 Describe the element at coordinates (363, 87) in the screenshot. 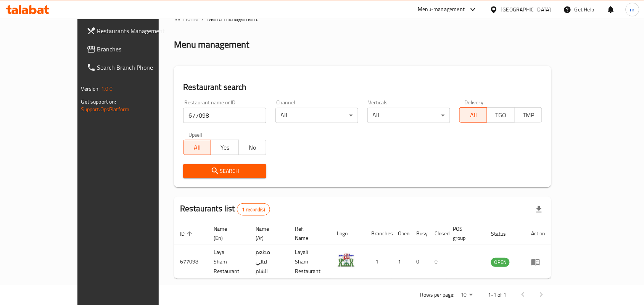

I see `h2: Restaurant search` at that location.